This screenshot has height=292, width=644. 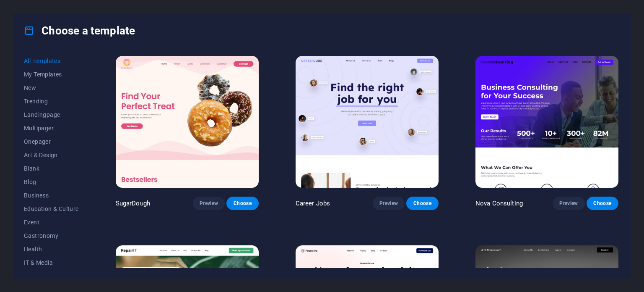 I want to click on span: Onepager, so click(x=51, y=141).